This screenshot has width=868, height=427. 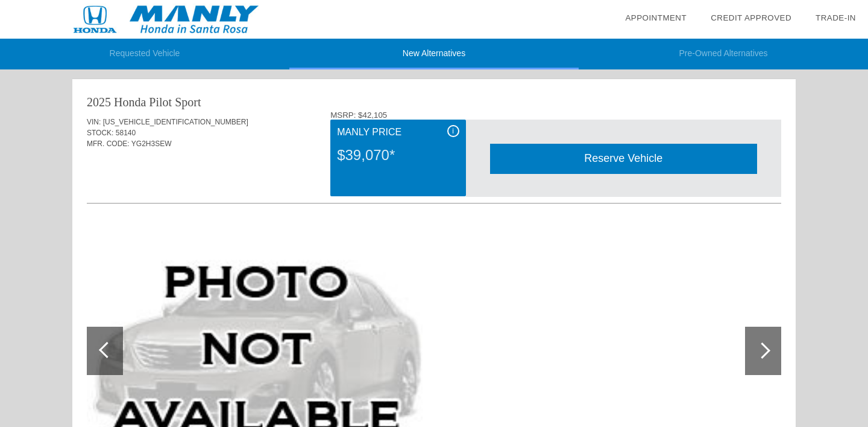 I want to click on a: Credit Approved, so click(x=751, y=18).